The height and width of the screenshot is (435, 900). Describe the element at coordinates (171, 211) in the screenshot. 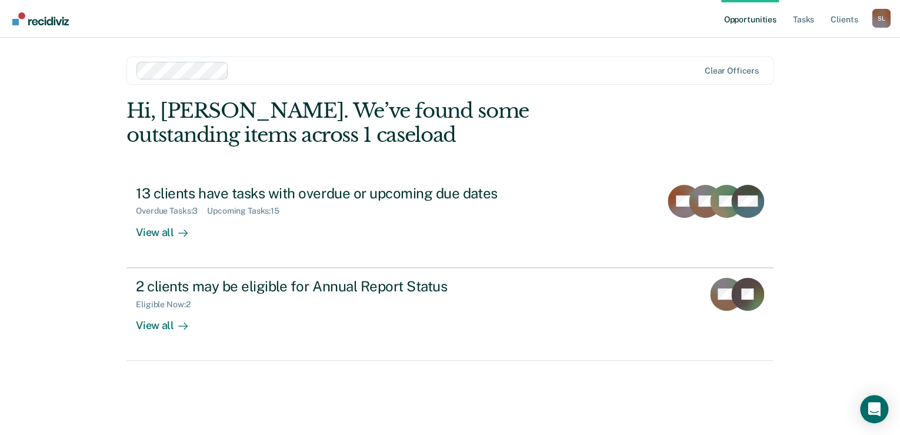

I see `div: Overdue Tasks : 3` at that location.